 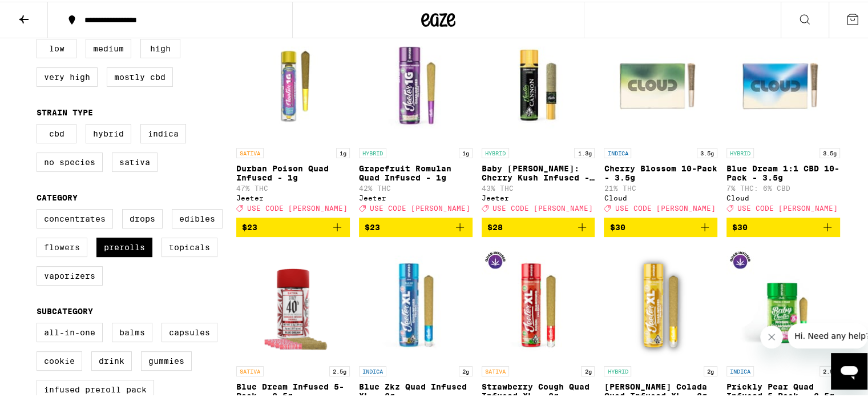 What do you see at coordinates (61, 245) in the screenshot?
I see `label: Flowers` at bounding box center [61, 245].